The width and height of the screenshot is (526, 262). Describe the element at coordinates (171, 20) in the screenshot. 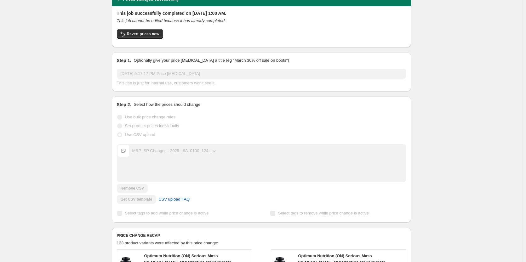

I see `i: This job cannot be edited because it has already completed.` at that location.